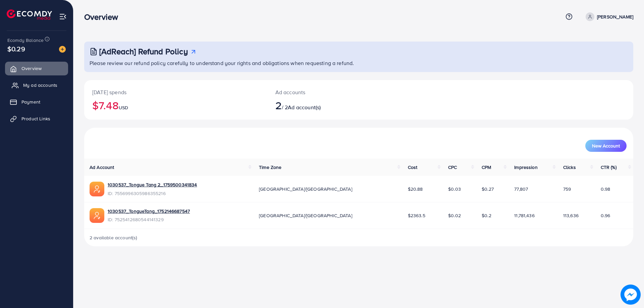 The height and width of the screenshot is (308, 644). I want to click on span: Overview, so click(31, 68).